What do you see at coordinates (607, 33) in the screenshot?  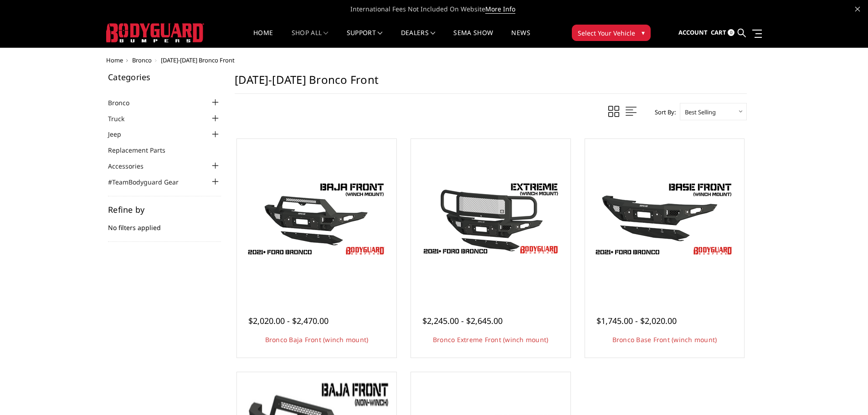 I see `span: Select Your Vehicle` at bounding box center [607, 33].